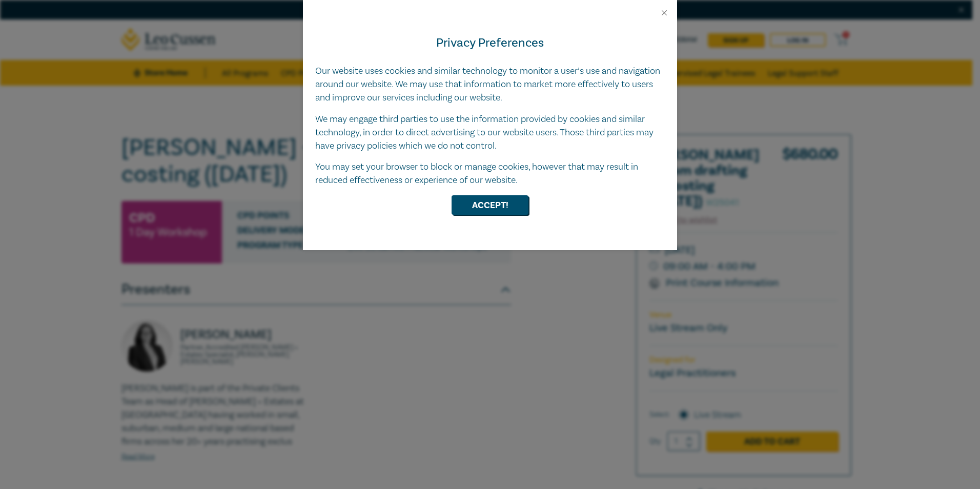  I want to click on button: Accept!, so click(490, 205).